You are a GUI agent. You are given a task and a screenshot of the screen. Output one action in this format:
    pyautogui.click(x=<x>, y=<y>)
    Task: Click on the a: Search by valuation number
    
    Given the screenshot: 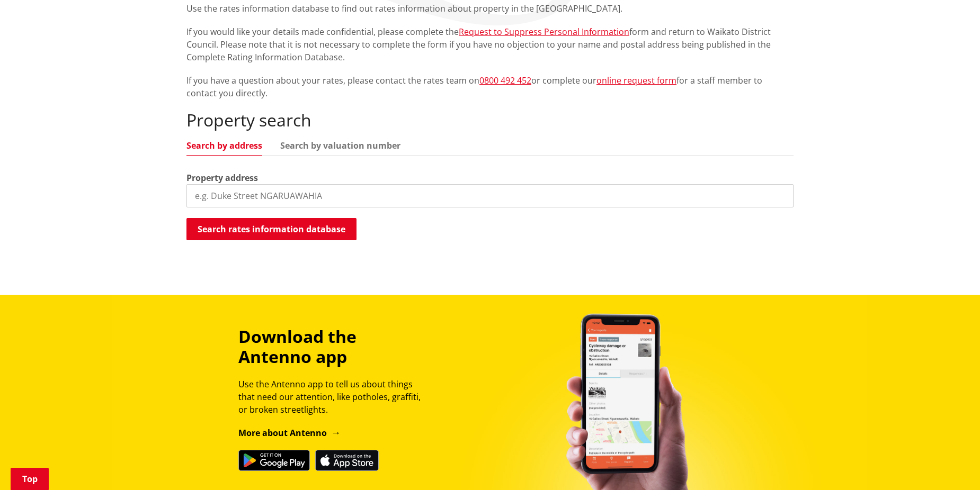 What is the action you would take?
    pyautogui.click(x=340, y=146)
    